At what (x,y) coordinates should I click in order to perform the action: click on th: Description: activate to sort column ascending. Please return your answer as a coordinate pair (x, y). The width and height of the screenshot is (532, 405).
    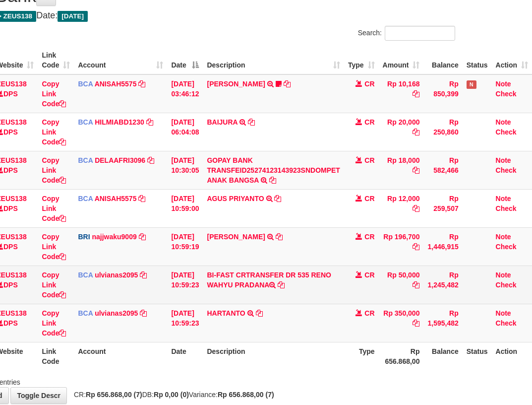
    Looking at the image, I should click on (273, 60).